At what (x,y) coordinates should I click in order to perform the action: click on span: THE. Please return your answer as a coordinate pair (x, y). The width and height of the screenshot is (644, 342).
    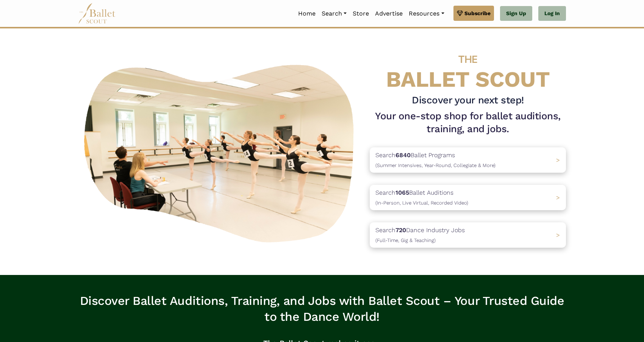
    Looking at the image, I should click on (468, 59).